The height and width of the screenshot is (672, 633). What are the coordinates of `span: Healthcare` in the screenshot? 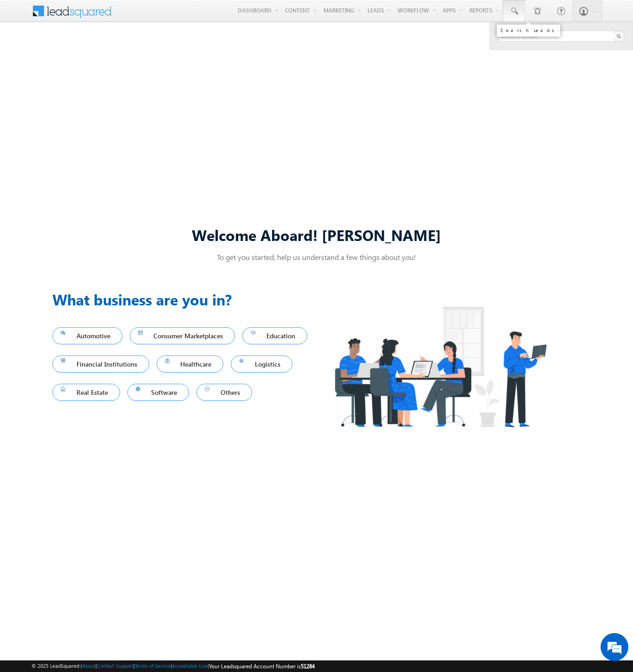 It's located at (190, 364).